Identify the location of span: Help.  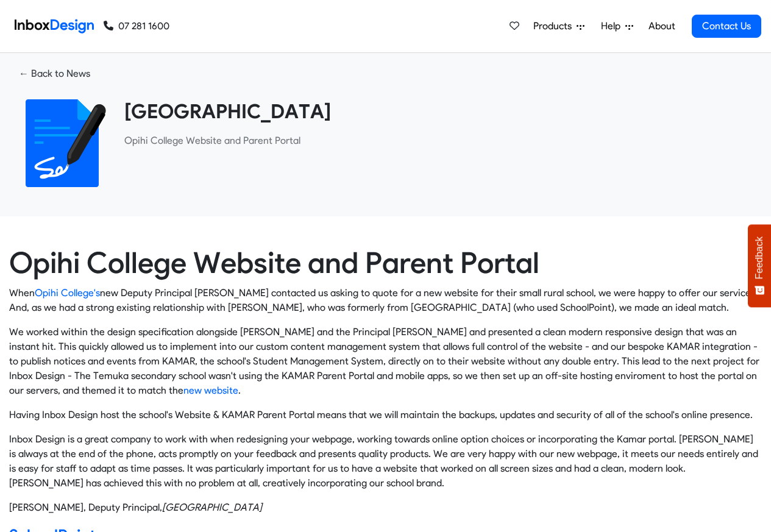
(613, 26).